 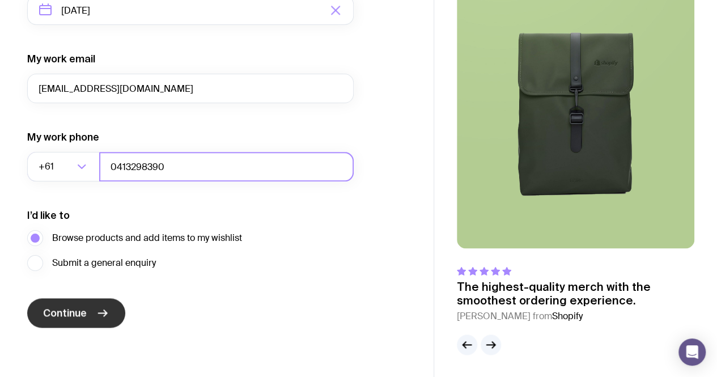 What do you see at coordinates (47, 167) in the screenshot?
I see `span: +61` at bounding box center [47, 167].